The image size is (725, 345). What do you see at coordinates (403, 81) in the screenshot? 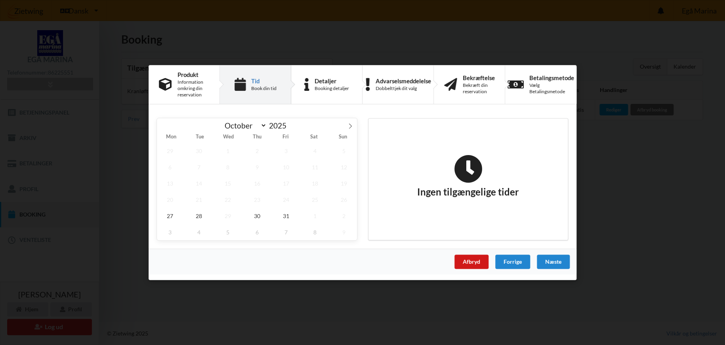
I see `div: Advarselsmeddelelse` at bounding box center [403, 81].